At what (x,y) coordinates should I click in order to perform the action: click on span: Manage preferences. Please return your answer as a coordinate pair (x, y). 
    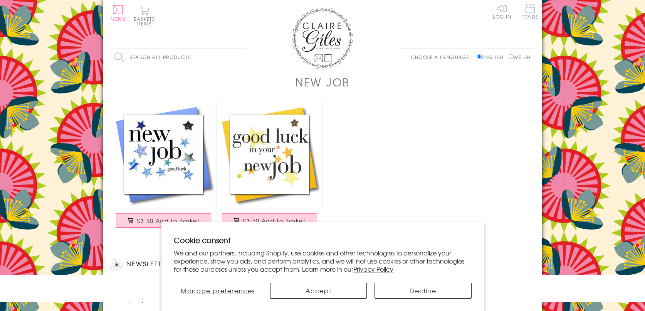
    Looking at the image, I should click on (218, 290).